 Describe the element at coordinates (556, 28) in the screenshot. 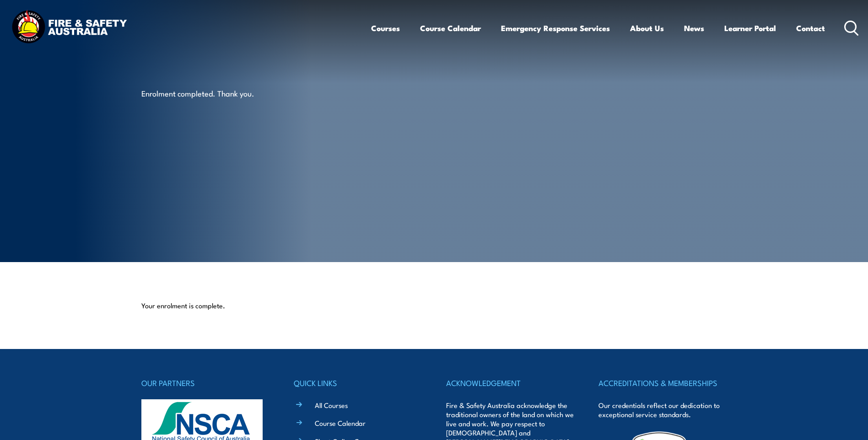

I see `a: Emergency Response Services` at that location.